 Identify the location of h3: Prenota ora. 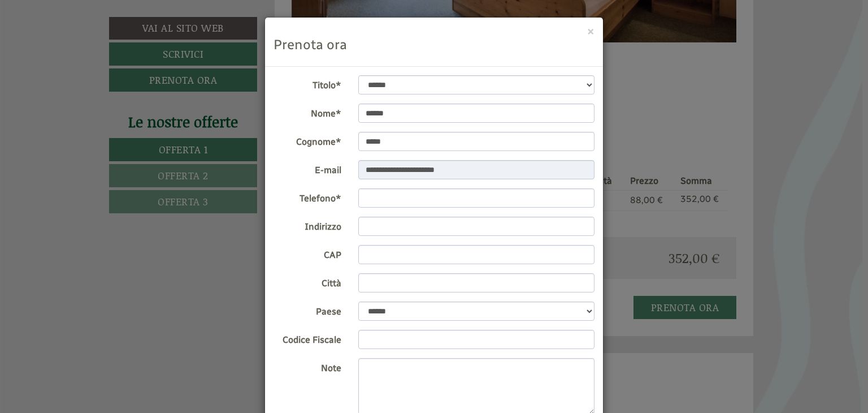
(434, 45).